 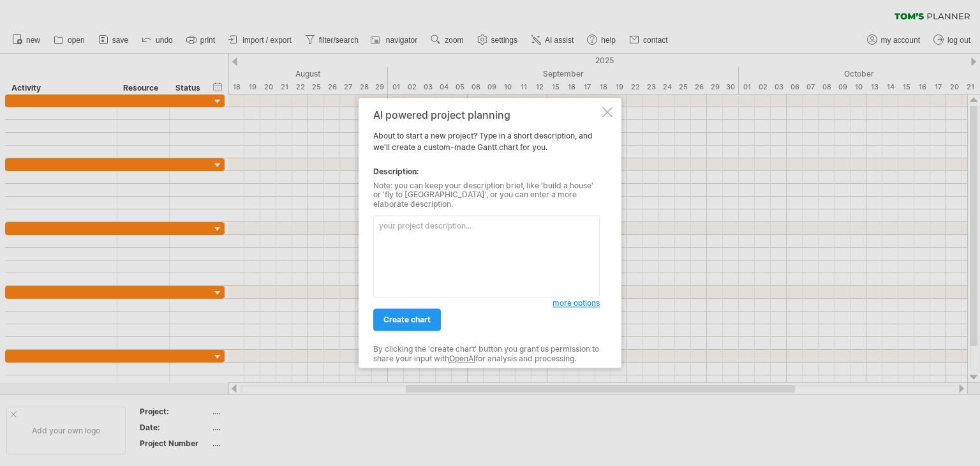 What do you see at coordinates (486, 232) in the screenshot?
I see `div: About to start a new project? Type in a short description, and we'll create a custom-made Gantt c...` at bounding box center [486, 232].